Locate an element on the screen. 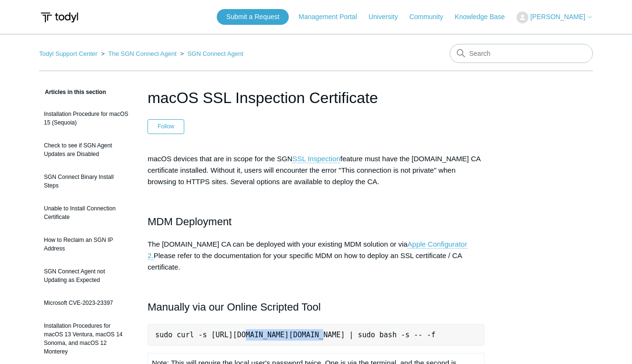 The height and width of the screenshot is (364, 632). a: How to Reclaim an SGN IP Address is located at coordinates (86, 244).